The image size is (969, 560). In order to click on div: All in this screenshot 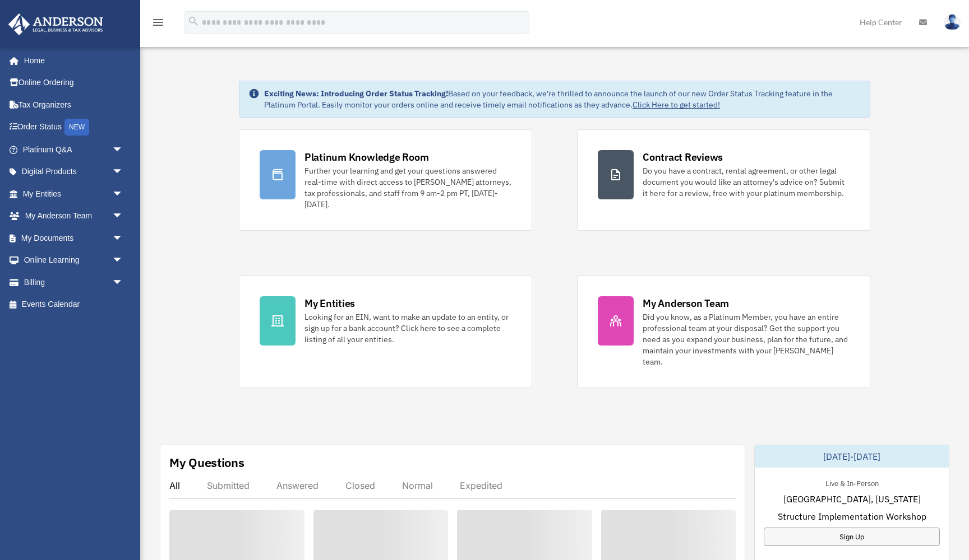, I will do `click(174, 486)`.